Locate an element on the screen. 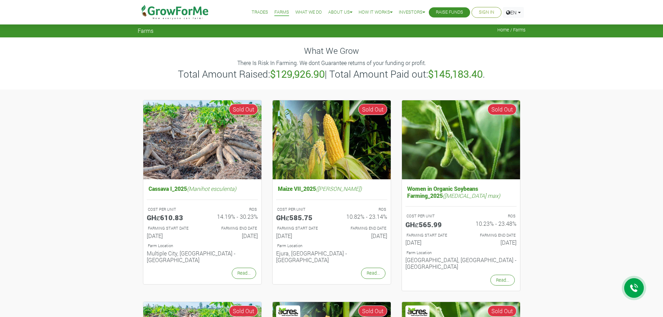 The width and height of the screenshot is (663, 317). h5: Cassava I_2025 is located at coordinates (202, 188).